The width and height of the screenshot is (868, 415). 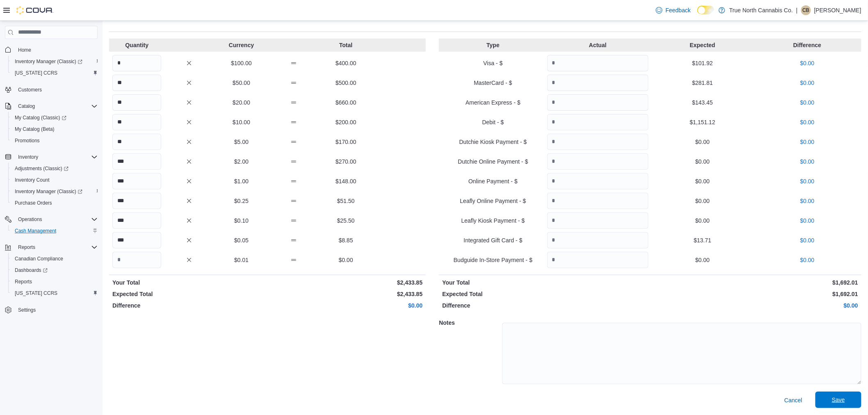 I want to click on p: $400.00, so click(x=346, y=63).